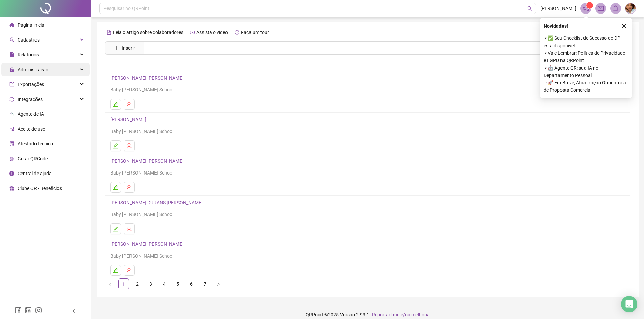  Describe the element at coordinates (624, 26) in the screenshot. I see `span: close` at that location.